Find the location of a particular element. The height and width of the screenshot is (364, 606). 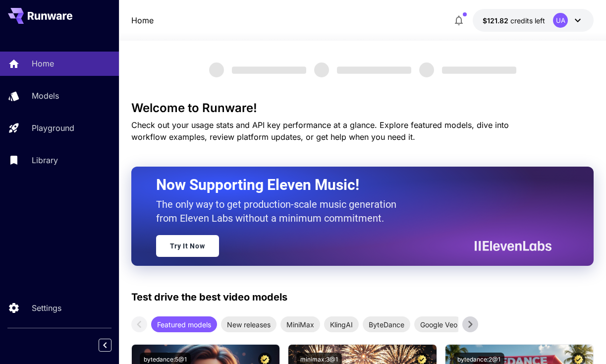

a: Try It Now is located at coordinates (187, 245).